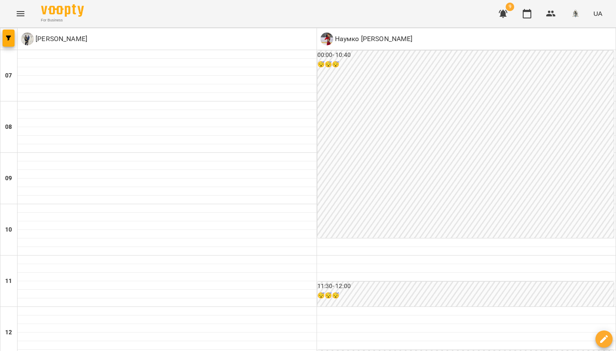 Image resolution: width=616 pixels, height=351 pixels. I want to click on img: 8c829e5ebed639b137191ac75f1a07db.png, so click(576, 14).